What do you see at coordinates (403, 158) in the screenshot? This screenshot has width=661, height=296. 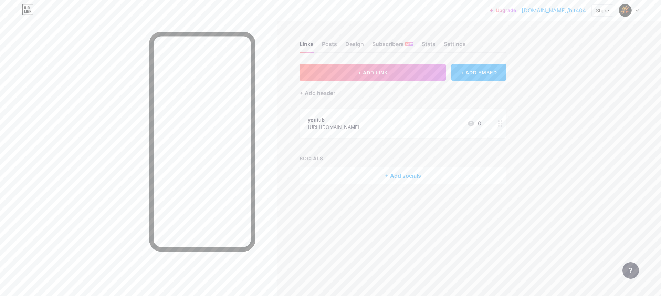 I see `div: SOCIALS` at bounding box center [403, 158].